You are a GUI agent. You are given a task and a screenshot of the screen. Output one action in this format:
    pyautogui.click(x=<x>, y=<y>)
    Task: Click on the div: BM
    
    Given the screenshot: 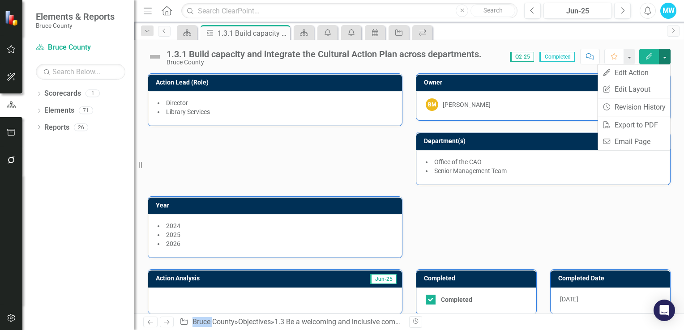 What is the action you would take?
    pyautogui.click(x=432, y=105)
    